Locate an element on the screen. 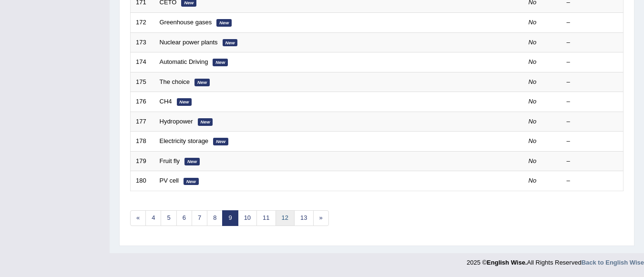 The height and width of the screenshot is (277, 644). td: 179 is located at coordinates (143, 161).